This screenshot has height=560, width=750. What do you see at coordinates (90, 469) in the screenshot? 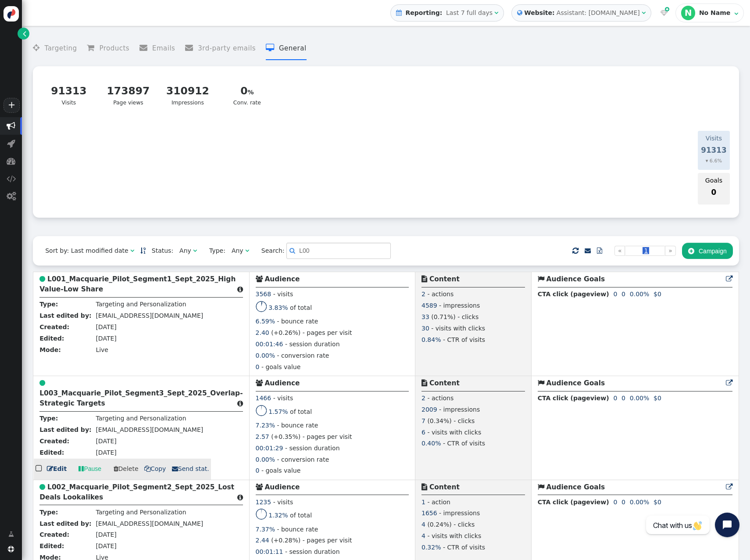
I see `a: Pause` at bounding box center [90, 469].